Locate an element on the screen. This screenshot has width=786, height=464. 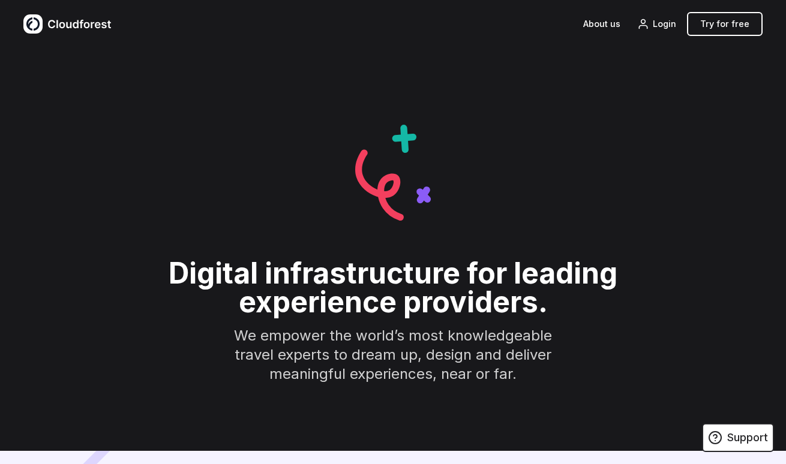
a: Try for free is located at coordinates (725, 24).